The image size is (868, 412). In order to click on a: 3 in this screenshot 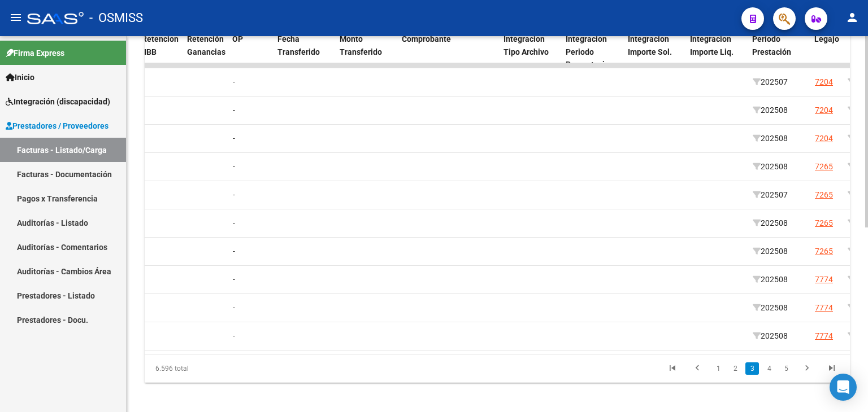, I will do `click(752, 368)`.